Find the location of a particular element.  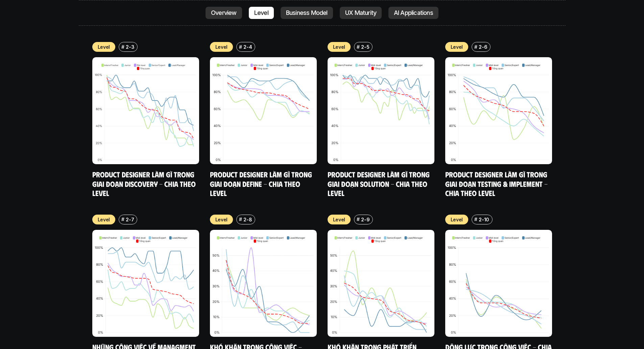

a: Business Model is located at coordinates (306, 13).